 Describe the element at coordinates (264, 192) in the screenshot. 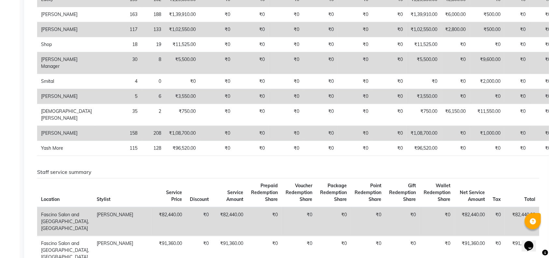

I see `span: Prepaid Redemption Share` at that location.